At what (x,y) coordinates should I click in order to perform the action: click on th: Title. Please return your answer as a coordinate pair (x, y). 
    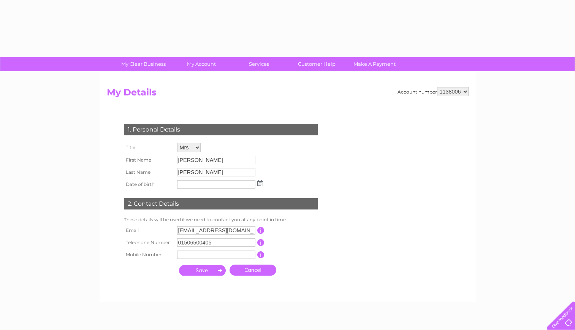
    Looking at the image, I should click on (149, 147).